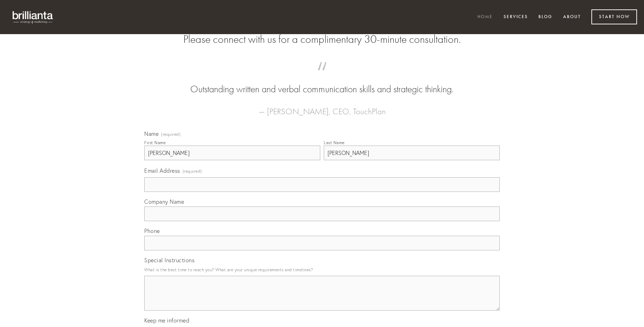 The image size is (644, 327). Describe the element at coordinates (322, 82) in the screenshot. I see `blockquote: Outstanding written and verbal communication skills and strategic thinking.` at that location.